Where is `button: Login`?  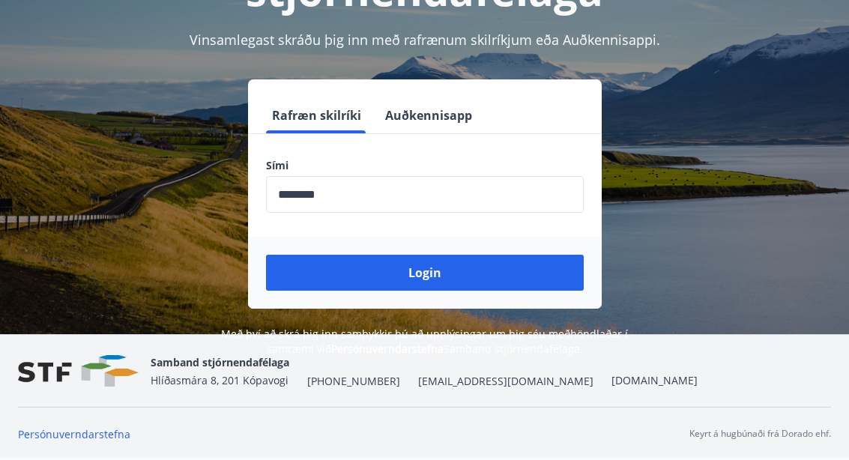 button: Login is located at coordinates (425, 273).